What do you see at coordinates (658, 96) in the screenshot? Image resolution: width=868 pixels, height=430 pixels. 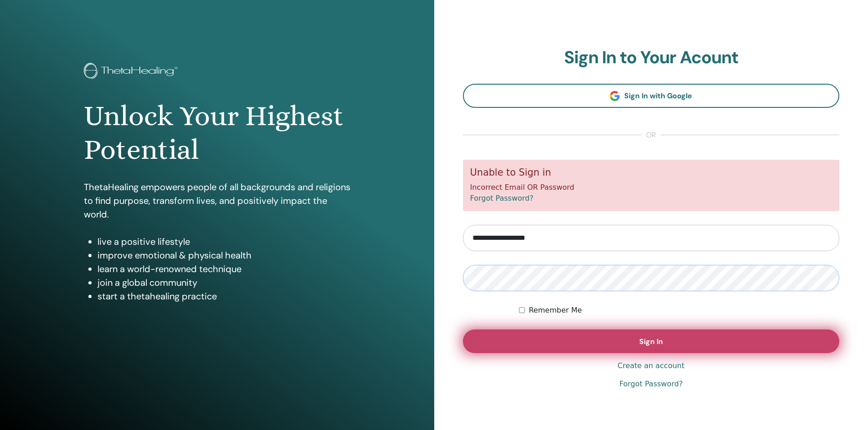 I see `span: Sign In with Google` at bounding box center [658, 96].